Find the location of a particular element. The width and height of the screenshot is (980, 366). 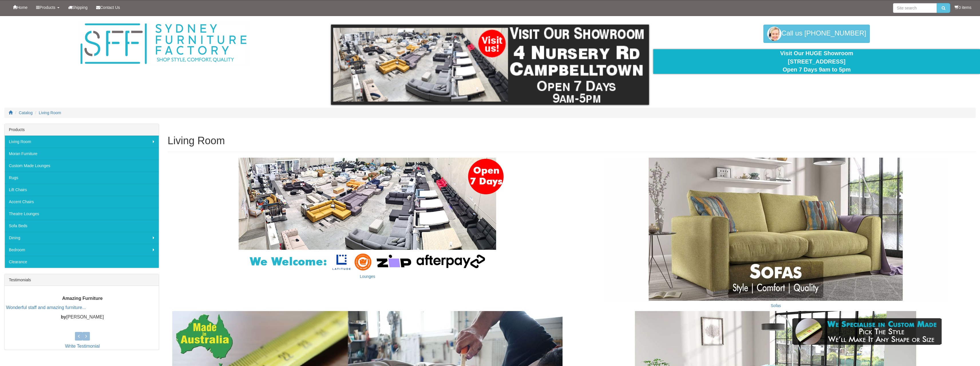

a: Contact Us is located at coordinates (108, 7).